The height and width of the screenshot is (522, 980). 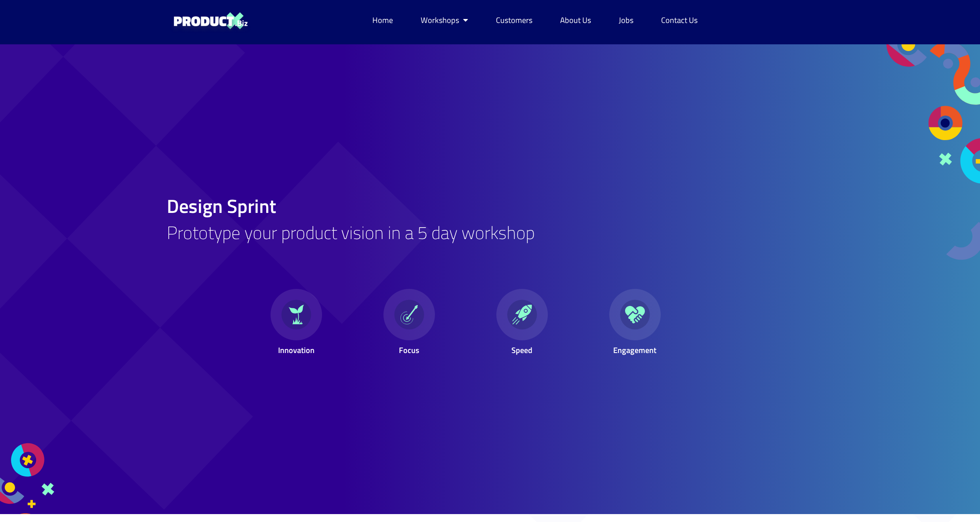 I want to click on h1: Design Sprint, so click(x=466, y=206).